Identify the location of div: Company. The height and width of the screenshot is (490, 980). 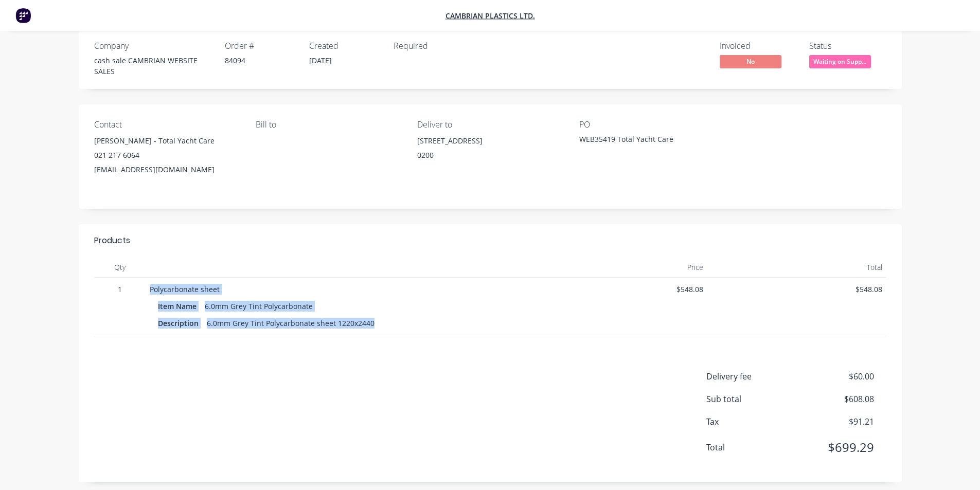
(153, 46).